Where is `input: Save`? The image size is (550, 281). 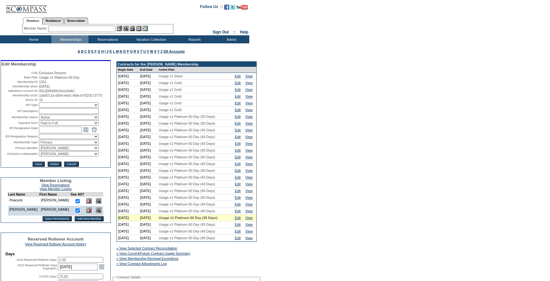 input: Save is located at coordinates (38, 164).